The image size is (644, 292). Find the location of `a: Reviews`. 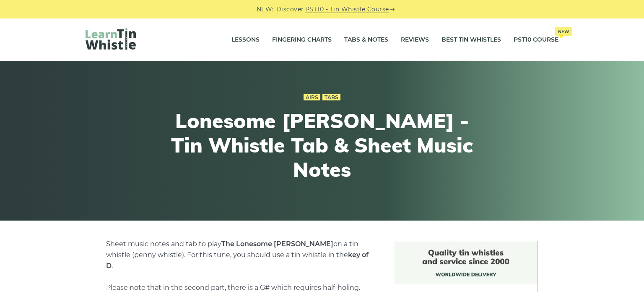

a: Reviews is located at coordinates (415, 40).